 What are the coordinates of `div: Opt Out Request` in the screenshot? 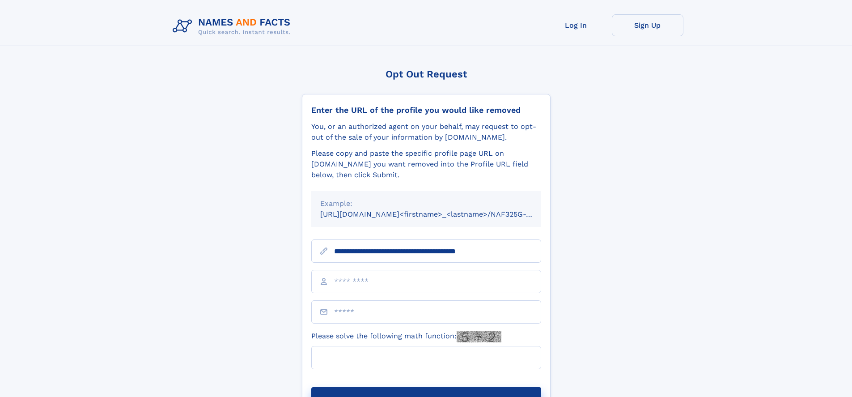 It's located at (426, 74).